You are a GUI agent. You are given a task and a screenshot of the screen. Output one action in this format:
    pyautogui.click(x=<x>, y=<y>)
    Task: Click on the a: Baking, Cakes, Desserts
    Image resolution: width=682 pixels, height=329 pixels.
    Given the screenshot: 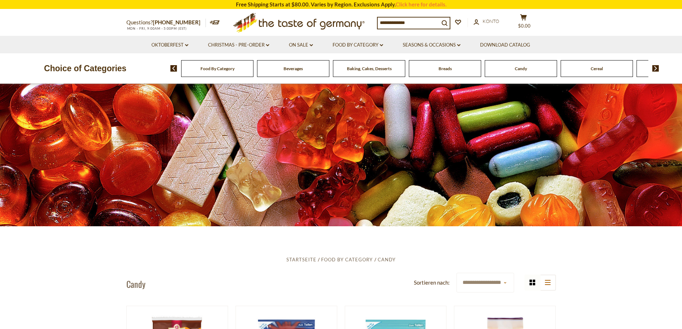 What is the action you would take?
    pyautogui.click(x=369, y=68)
    